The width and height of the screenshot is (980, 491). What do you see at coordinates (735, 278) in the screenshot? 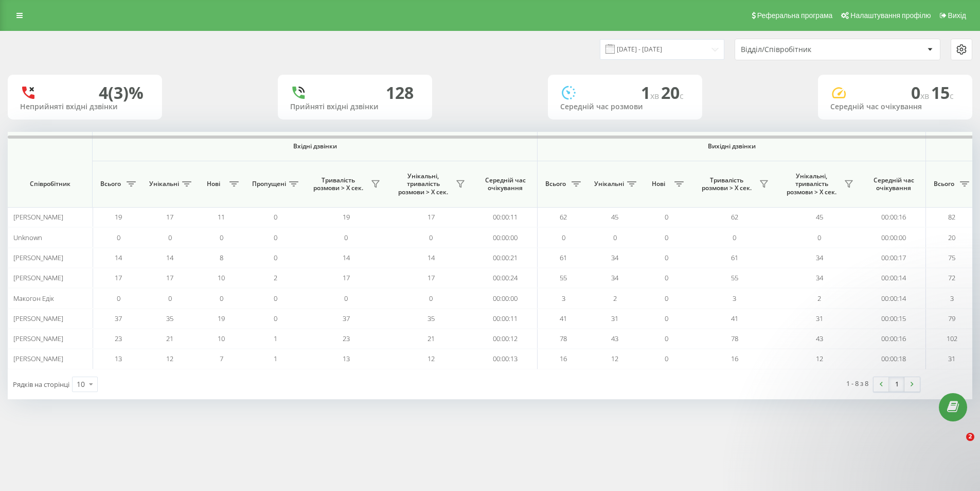
I see `span: 55` at bounding box center [735, 278].